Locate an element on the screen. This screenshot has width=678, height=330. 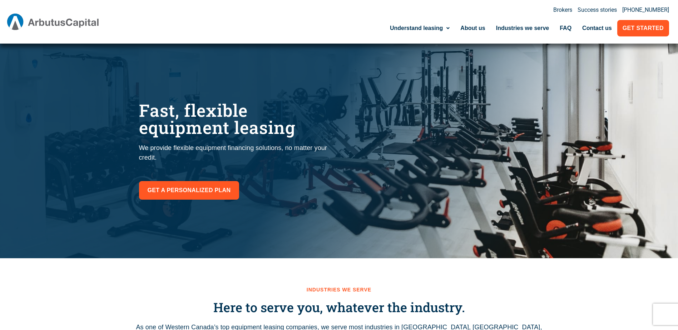
a: About us is located at coordinates (473, 28).